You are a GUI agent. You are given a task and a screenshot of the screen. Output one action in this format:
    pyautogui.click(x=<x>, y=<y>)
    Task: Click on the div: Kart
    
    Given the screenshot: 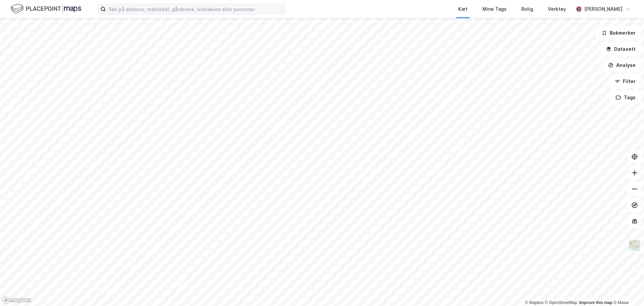 What is the action you would take?
    pyautogui.click(x=463, y=9)
    